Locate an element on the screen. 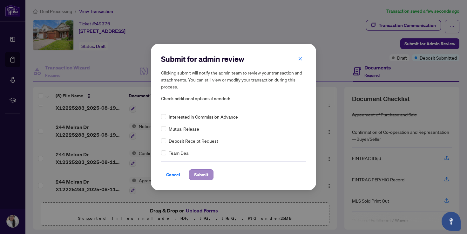 The image size is (467, 234). span: Deposit Receipt Request is located at coordinates (193, 141).